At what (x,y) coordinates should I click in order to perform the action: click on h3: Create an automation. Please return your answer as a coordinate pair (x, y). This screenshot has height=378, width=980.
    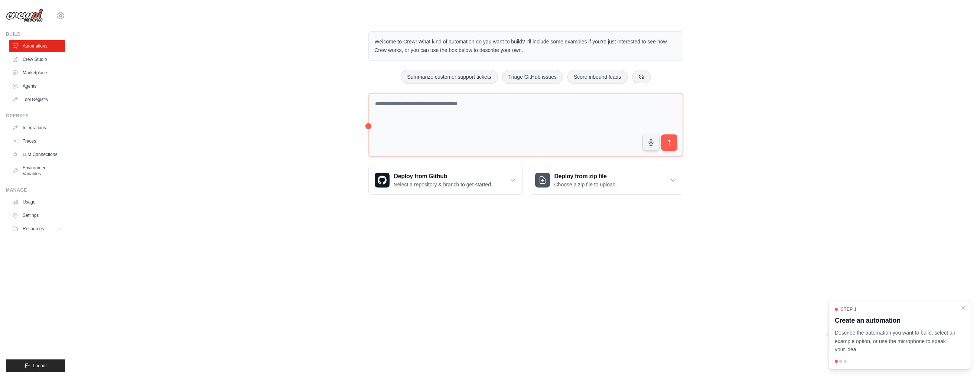
    Looking at the image, I should click on (895, 320).